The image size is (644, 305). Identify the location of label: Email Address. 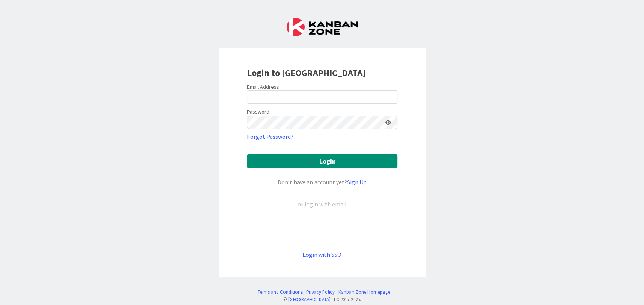
(263, 87).